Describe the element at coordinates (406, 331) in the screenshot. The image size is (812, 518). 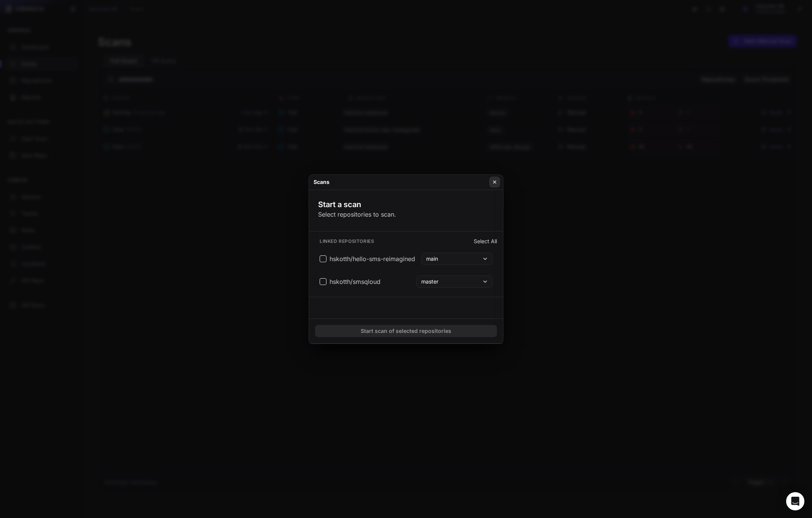
I see `button: Start scan of selected repositories` at that location.